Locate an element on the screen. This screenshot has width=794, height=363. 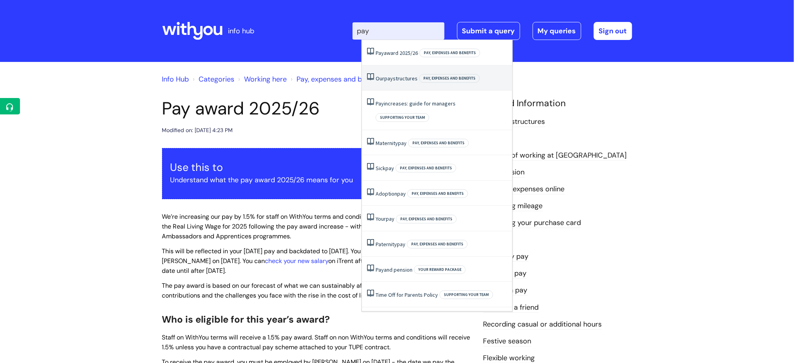
a: Categories is located at coordinates (217, 79).